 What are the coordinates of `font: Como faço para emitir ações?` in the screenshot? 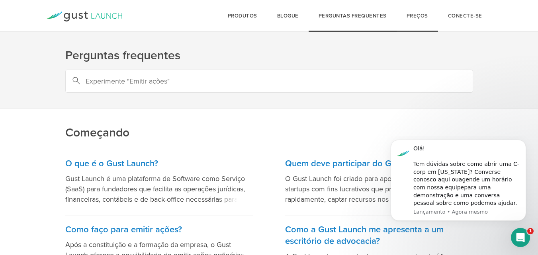 It's located at (123, 230).